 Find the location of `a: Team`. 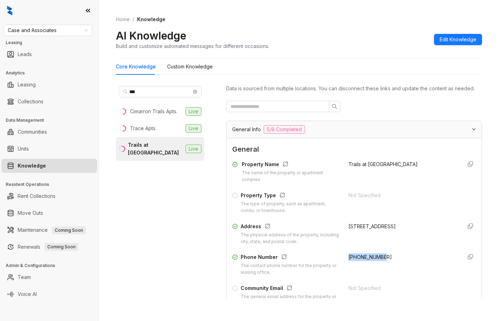

a: Team is located at coordinates (24, 278).